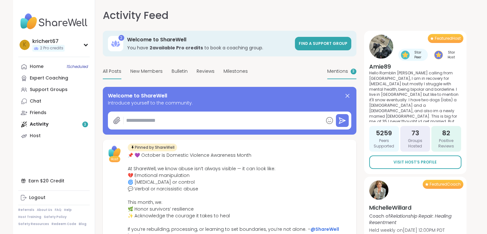  What do you see at coordinates (55, 217) in the screenshot?
I see `a: Safety Policy` at bounding box center [55, 217].